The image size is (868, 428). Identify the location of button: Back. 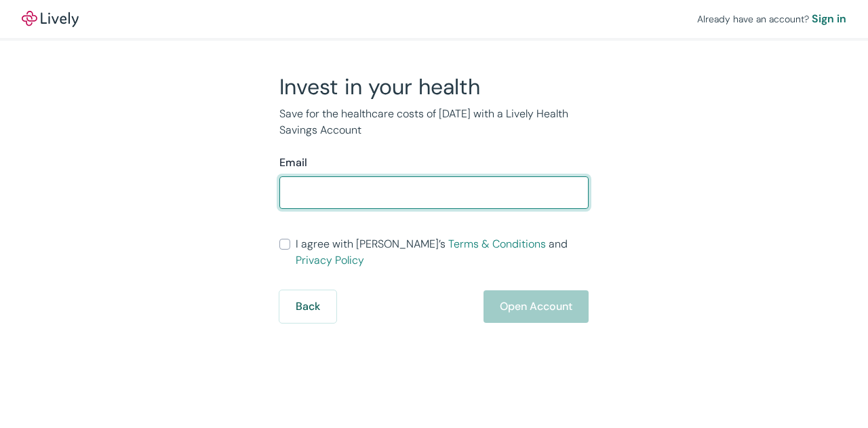
(308, 306).